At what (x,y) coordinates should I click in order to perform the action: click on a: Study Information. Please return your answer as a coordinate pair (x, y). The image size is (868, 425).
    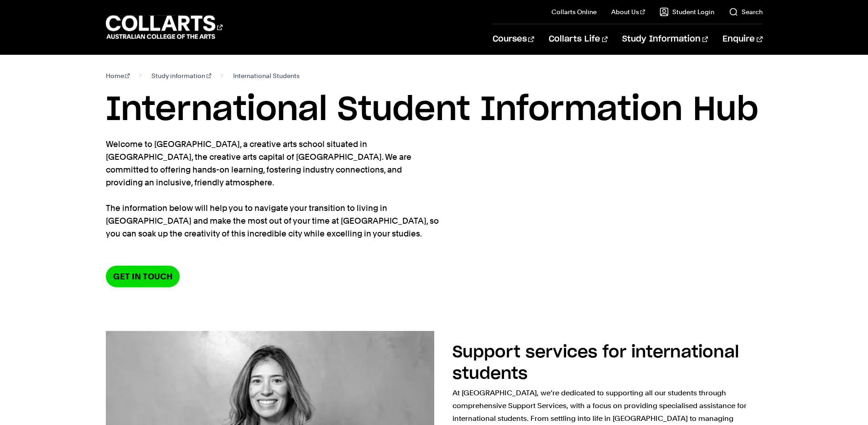
    Looking at the image, I should click on (665, 39).